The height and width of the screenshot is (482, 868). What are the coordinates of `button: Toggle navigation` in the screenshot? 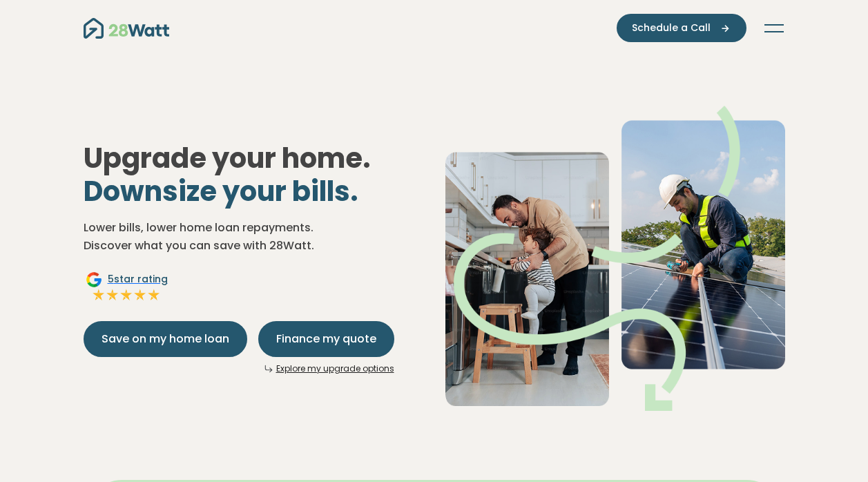 It's located at (774, 29).